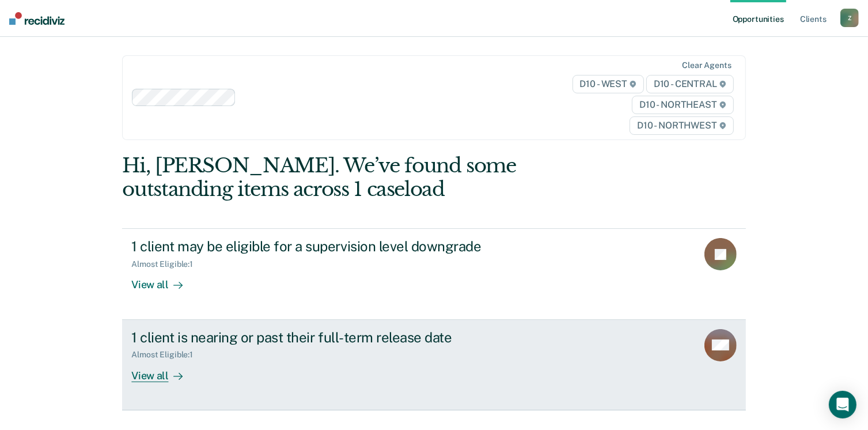 This screenshot has width=868, height=430. What do you see at coordinates (334, 337) in the screenshot?
I see `div: 1 client is nearing or past their full-term release date` at bounding box center [334, 337].